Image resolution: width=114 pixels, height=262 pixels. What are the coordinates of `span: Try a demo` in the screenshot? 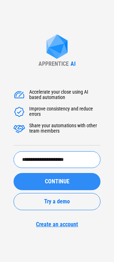 It's located at (57, 201).